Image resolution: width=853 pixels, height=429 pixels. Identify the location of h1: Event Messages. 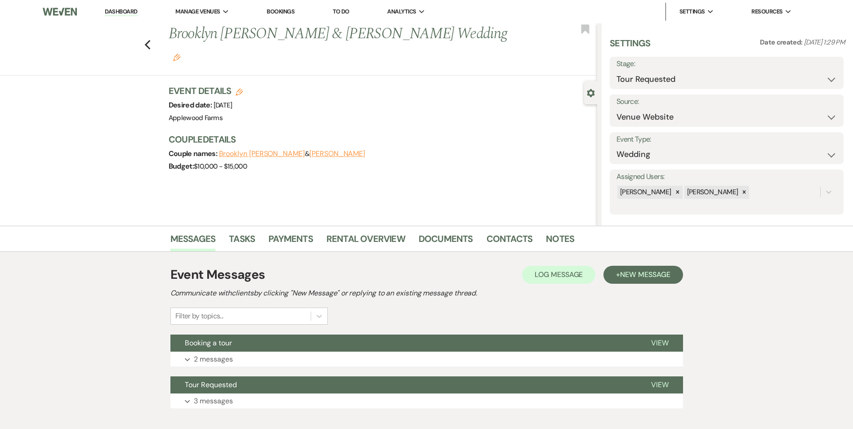
(218, 275).